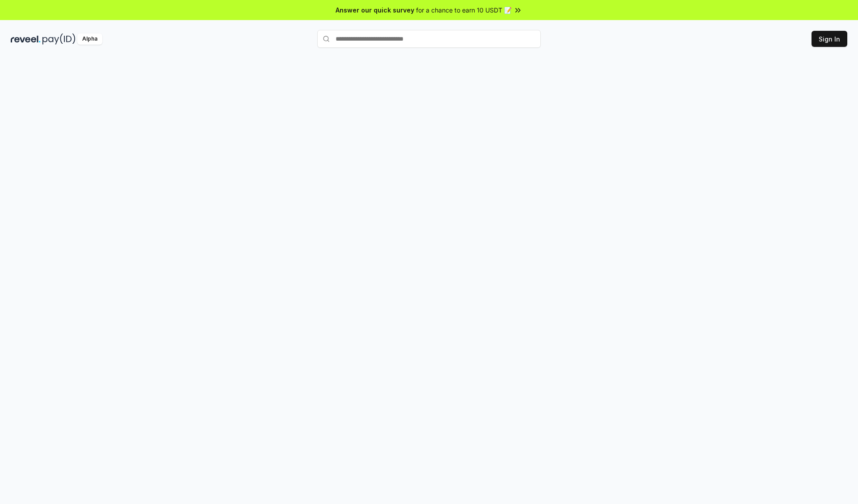 The height and width of the screenshot is (504, 858). I want to click on img: reveel_dark, so click(25, 39).